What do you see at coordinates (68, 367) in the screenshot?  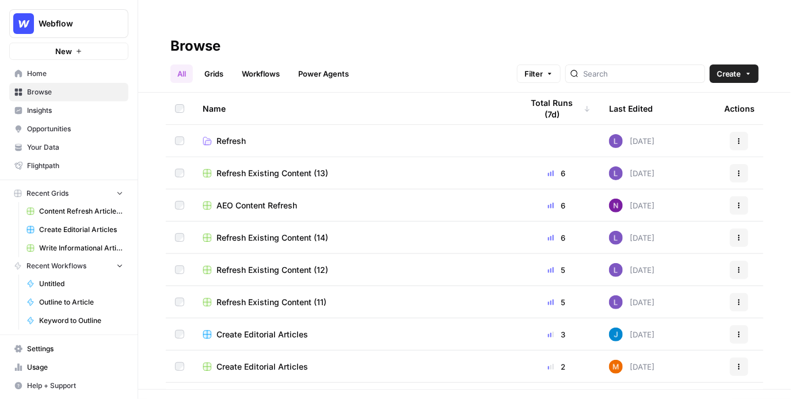 I see `a: Usage` at bounding box center [68, 367].